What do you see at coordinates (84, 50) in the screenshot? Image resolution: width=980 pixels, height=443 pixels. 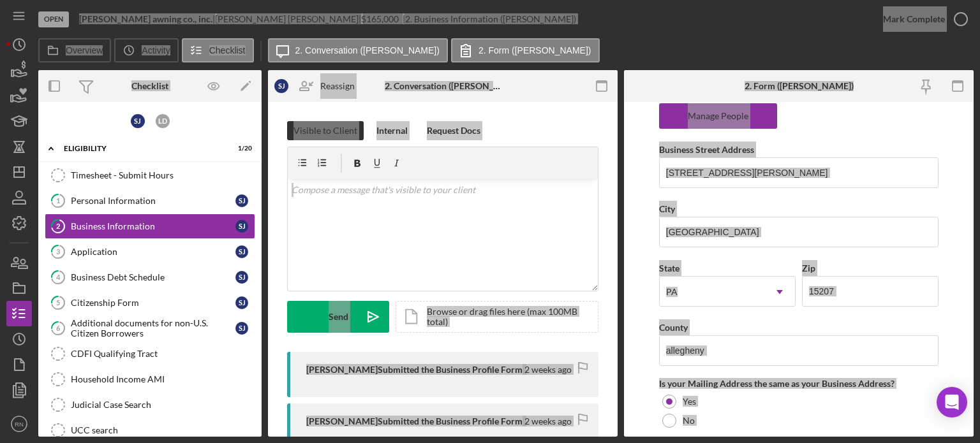 I see `label: Overview` at bounding box center [84, 50].